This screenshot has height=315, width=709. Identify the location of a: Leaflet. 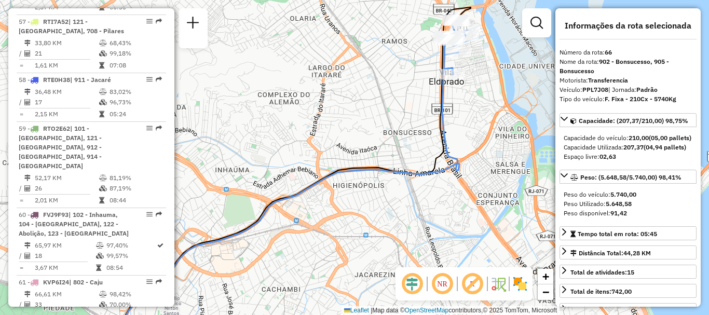
(357, 310).